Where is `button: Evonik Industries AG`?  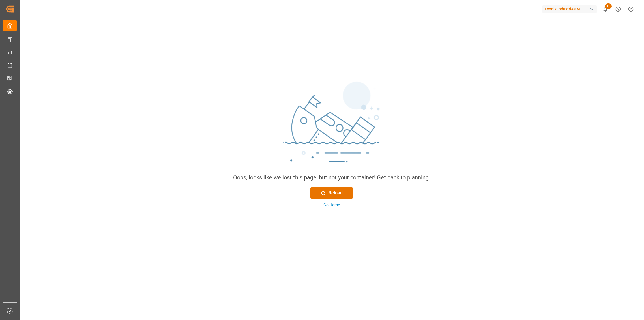
button: Evonik Industries AG is located at coordinates (571, 9).